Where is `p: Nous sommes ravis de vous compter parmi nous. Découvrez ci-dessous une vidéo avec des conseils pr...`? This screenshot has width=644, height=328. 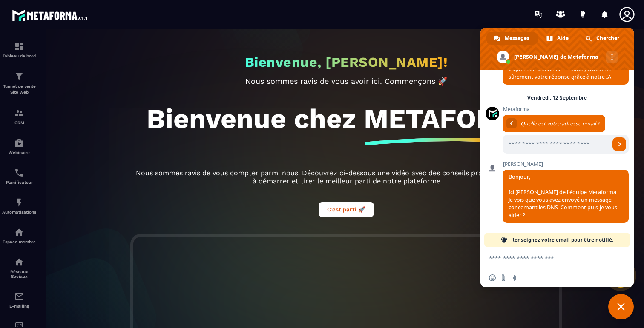
p: Nous sommes ravis de vous compter parmi nous. Découvrez ci-dessous une vidéo avec des conseils pr... is located at coordinates (346, 177).